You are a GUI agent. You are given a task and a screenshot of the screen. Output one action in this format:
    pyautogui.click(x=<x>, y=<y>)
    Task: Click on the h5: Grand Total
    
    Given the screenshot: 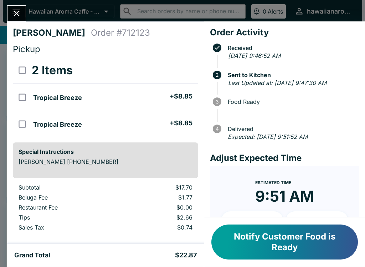 What is the action you would take?
    pyautogui.click(x=32, y=255)
    